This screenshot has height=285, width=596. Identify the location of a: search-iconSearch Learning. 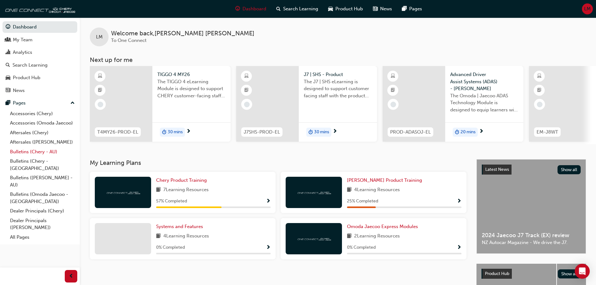
(297, 9).